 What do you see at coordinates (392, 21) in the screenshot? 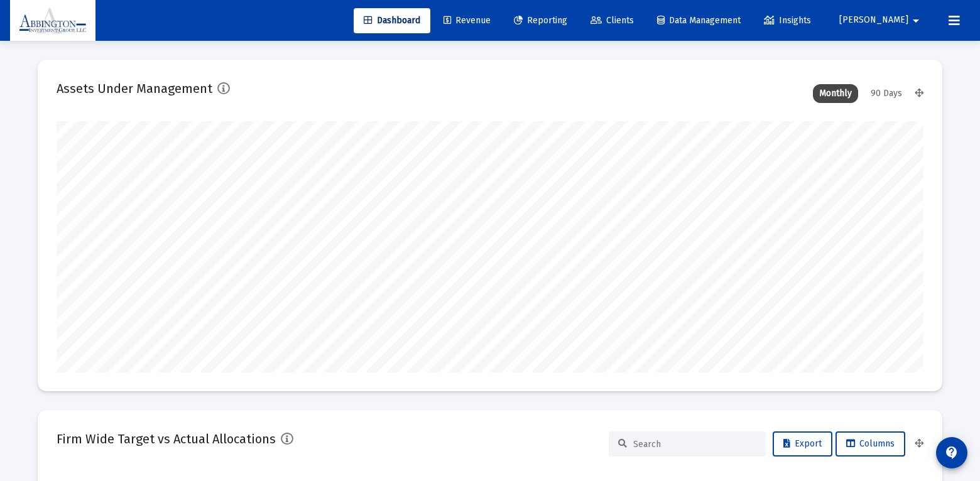
I see `a: Dashboard` at bounding box center [392, 21].